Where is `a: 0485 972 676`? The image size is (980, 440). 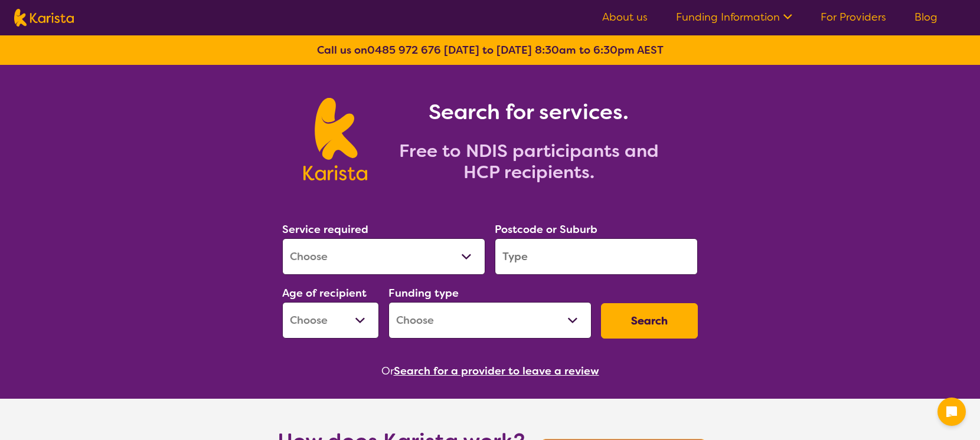
a: 0485 972 676 is located at coordinates (404, 50).